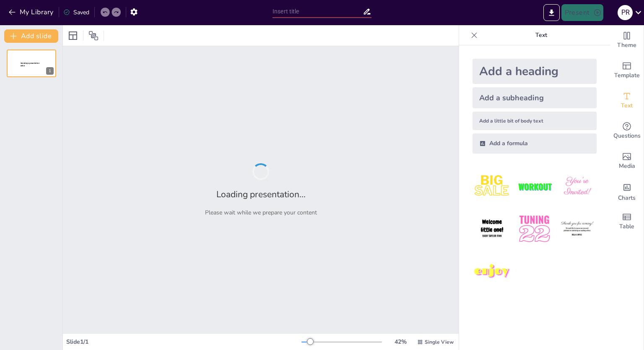 This screenshot has width=644, height=350. I want to click on span: Position, so click(93, 36).